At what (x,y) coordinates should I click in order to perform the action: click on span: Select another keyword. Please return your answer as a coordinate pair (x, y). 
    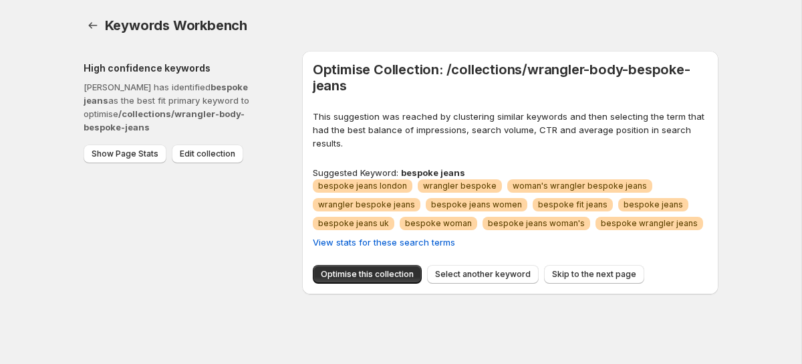
    Looking at the image, I should click on (483, 274).